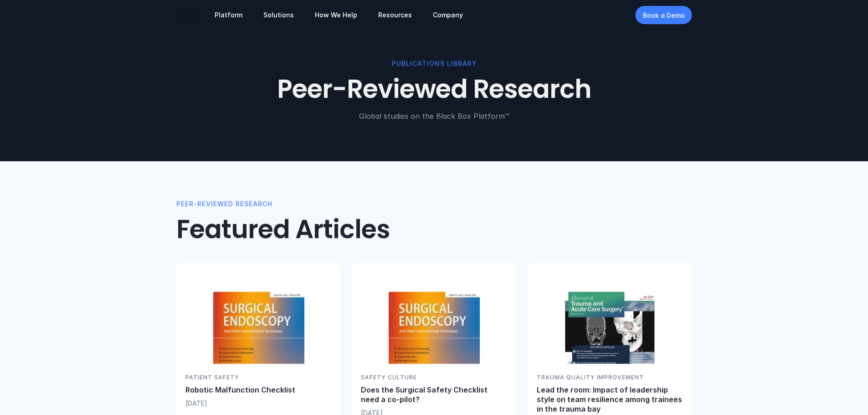 This screenshot has width=868, height=415. I want to click on a: Book a Demo, so click(664, 15).